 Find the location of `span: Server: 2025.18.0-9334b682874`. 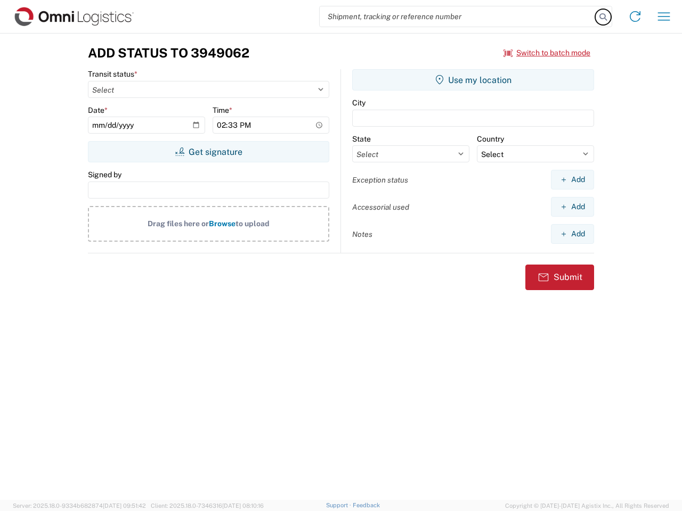

span: Server: 2025.18.0-9334b682874 is located at coordinates (79, 506).